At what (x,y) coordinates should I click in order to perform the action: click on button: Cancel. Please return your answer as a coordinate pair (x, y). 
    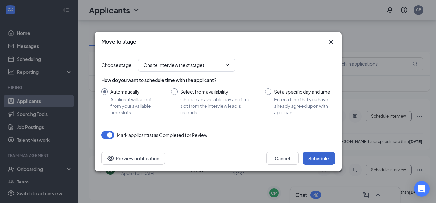
    Looking at the image, I should click on (282, 159).